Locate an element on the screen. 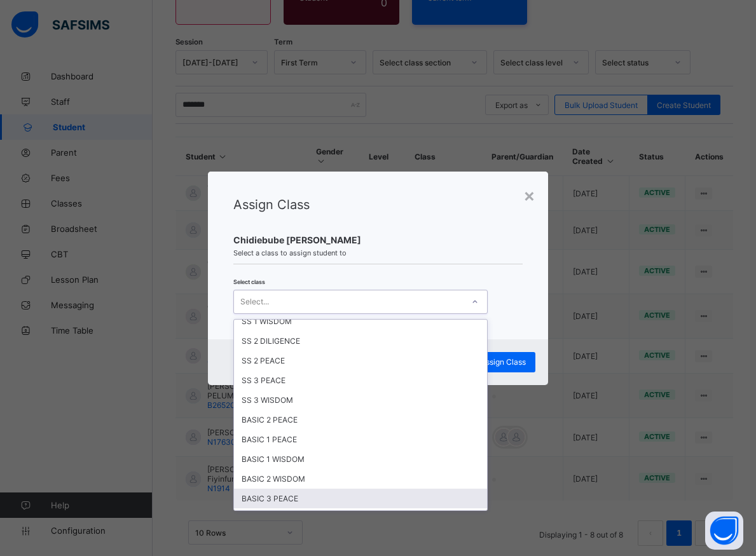 This screenshot has height=556, width=756. div: SS 1 WISDOM is located at coordinates (361, 321).